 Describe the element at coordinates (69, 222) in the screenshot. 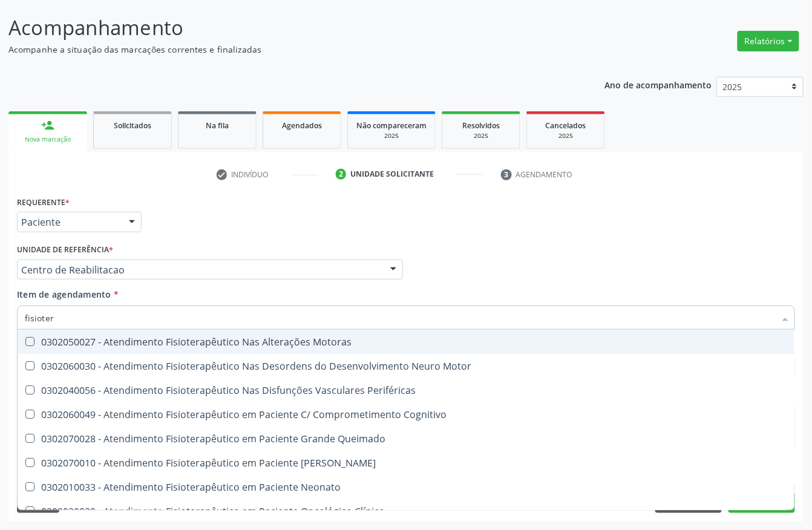

I see `span: Paciente` at that location.